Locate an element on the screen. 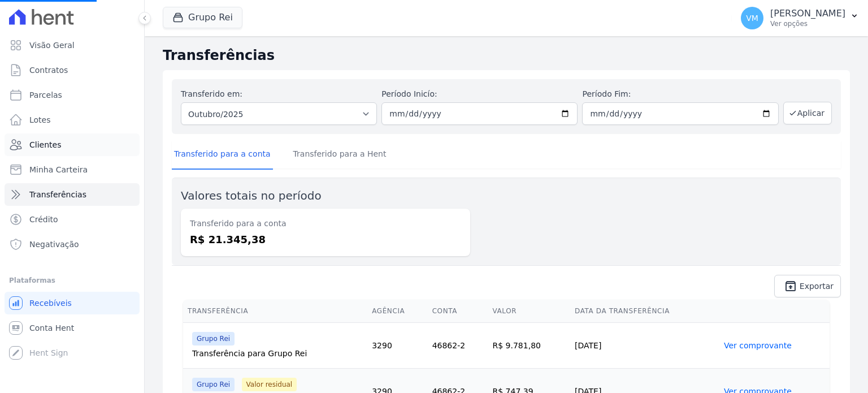 The width and height of the screenshot is (868, 393). a: Contratos is located at coordinates (72, 70).